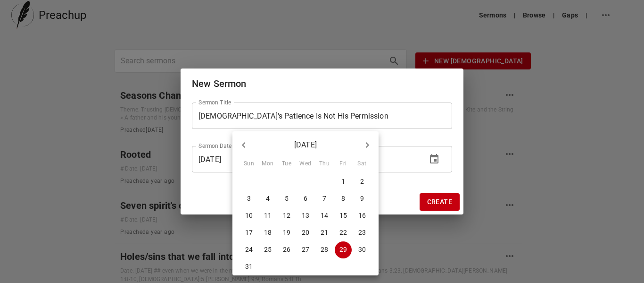 Image resolution: width=644 pixels, height=283 pixels. I want to click on button: 9, so click(362, 199).